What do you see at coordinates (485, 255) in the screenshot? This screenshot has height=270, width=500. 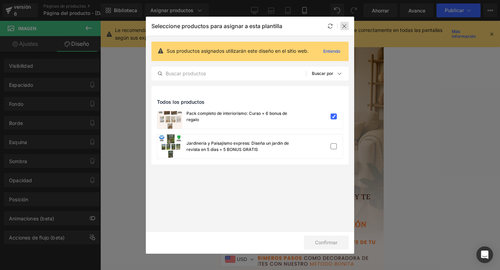 I see `div: Abrir Intercom Messenger` at bounding box center [485, 255].